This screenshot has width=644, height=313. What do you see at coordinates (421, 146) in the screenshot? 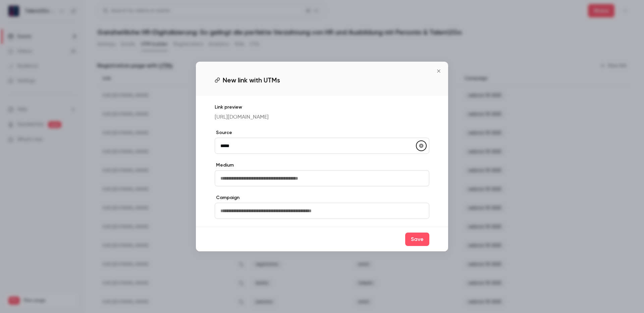
I see `button: utmSource` at bounding box center [421, 146].